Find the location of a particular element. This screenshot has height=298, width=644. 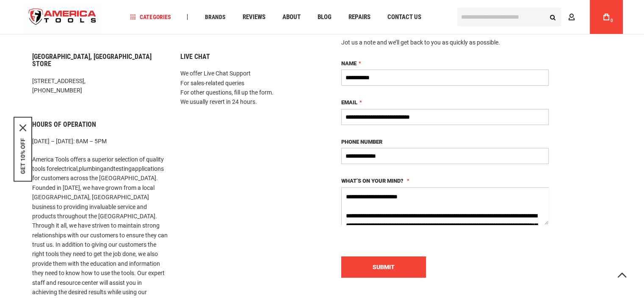

a: Repairs is located at coordinates (359, 17).